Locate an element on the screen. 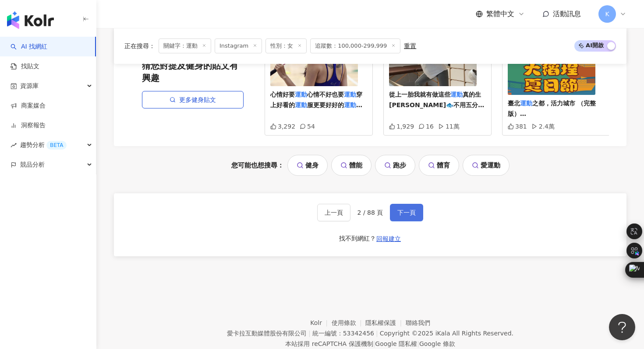 Image resolution: width=644 pixels, height=349 pixels. span: 猜您對提及健身的貼文有興趣 is located at coordinates (193, 72).